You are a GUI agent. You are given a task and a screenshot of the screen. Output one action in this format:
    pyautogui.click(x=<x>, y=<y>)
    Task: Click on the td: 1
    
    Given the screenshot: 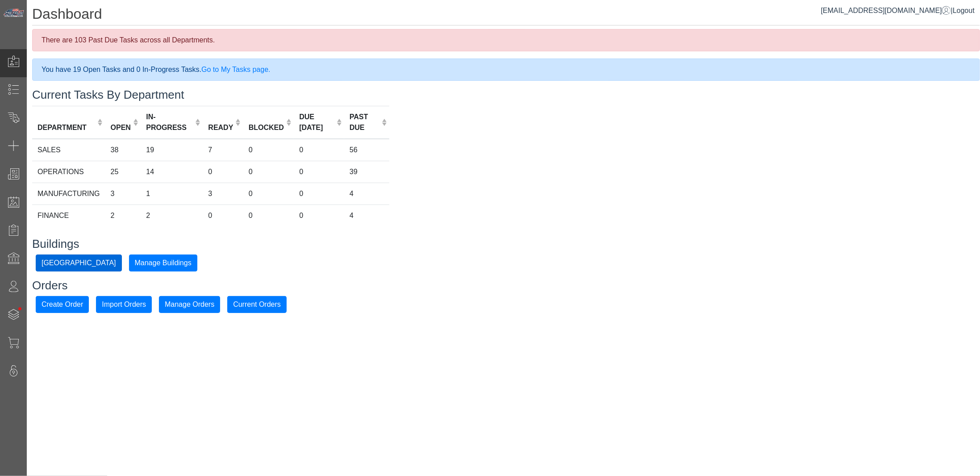 What is the action you would take?
    pyautogui.click(x=172, y=193)
    